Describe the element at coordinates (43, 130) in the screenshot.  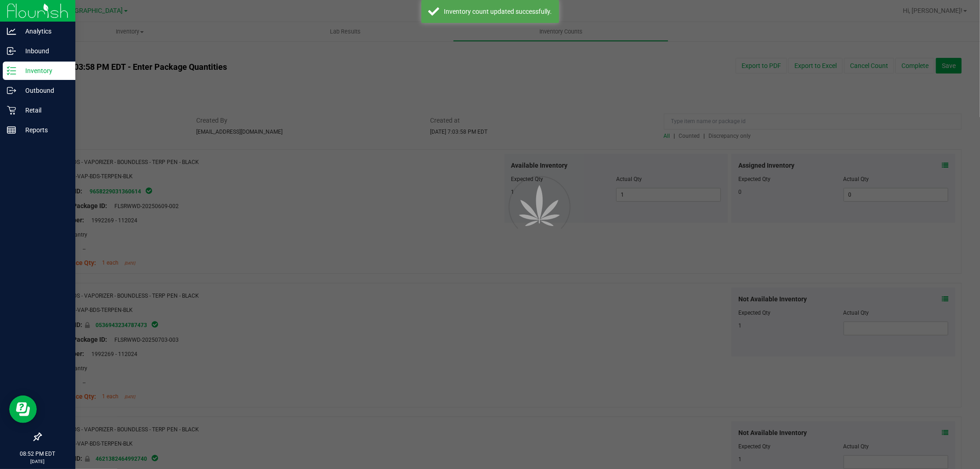
I see `p: Reports` at that location.